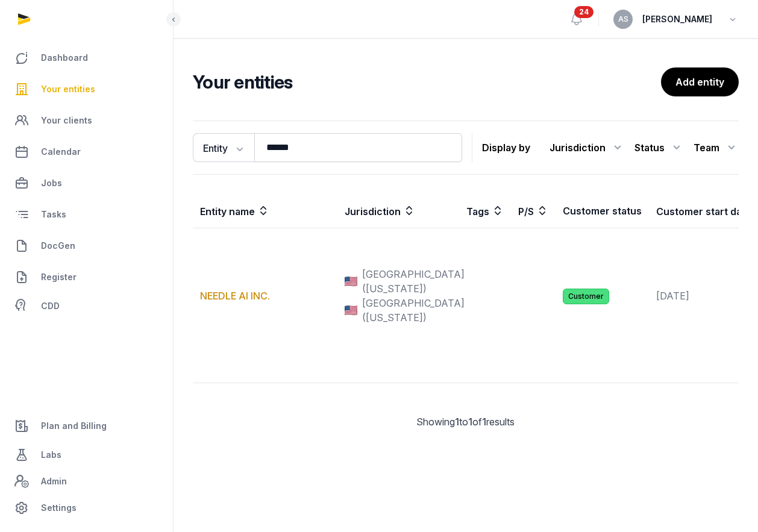 The height and width of the screenshot is (532, 758). Describe the element at coordinates (466, 422) in the screenshot. I see `div: Showing to of results` at that location.